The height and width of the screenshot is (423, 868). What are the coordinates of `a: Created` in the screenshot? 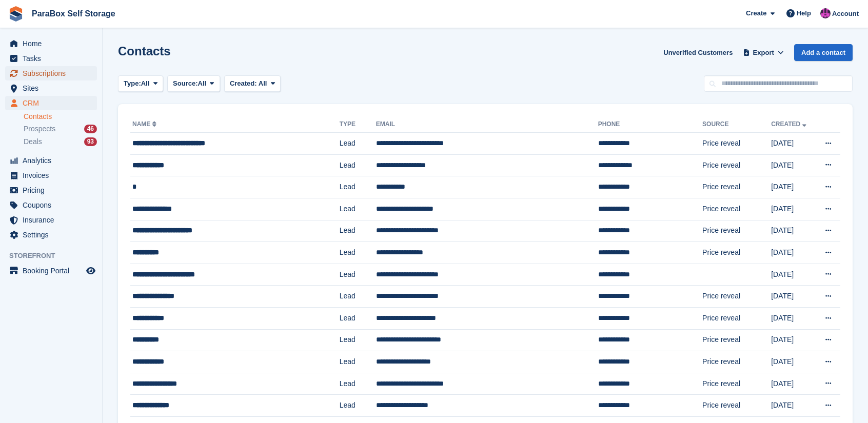 It's located at (790, 124).